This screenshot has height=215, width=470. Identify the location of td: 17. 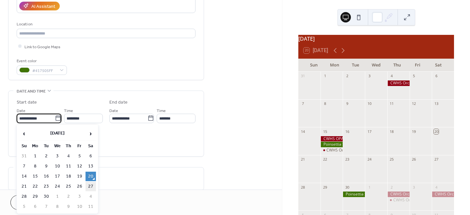
(57, 177).